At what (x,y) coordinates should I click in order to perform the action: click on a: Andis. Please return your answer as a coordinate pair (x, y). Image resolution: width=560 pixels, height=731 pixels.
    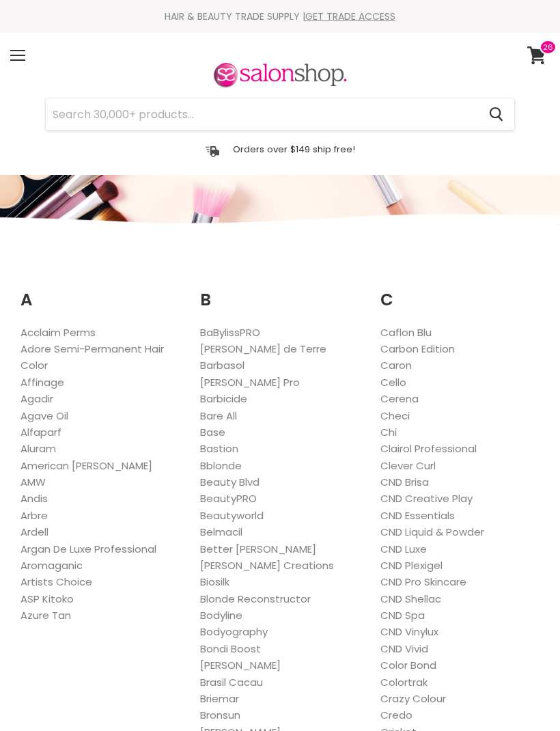
    Looking at the image, I should click on (34, 498).